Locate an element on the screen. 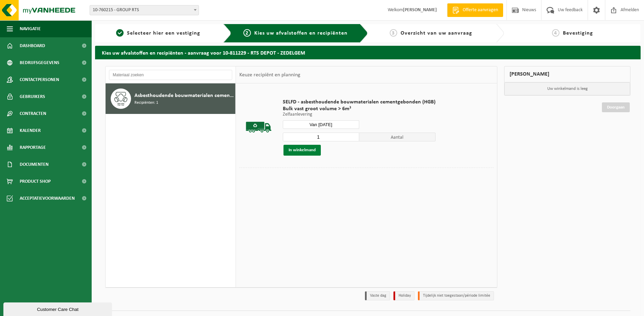 The image size is (644, 316). a: 1Selecteer hier een vestiging is located at coordinates (158, 33).